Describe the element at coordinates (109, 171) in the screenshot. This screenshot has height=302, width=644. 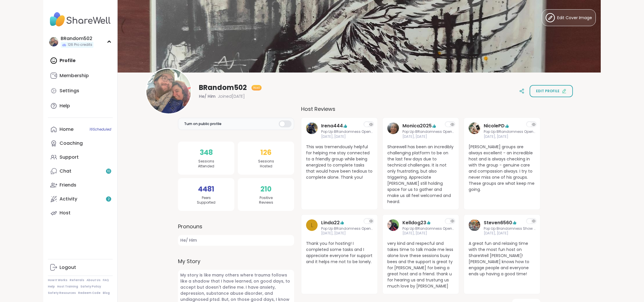
I see `span: 10` at that location.